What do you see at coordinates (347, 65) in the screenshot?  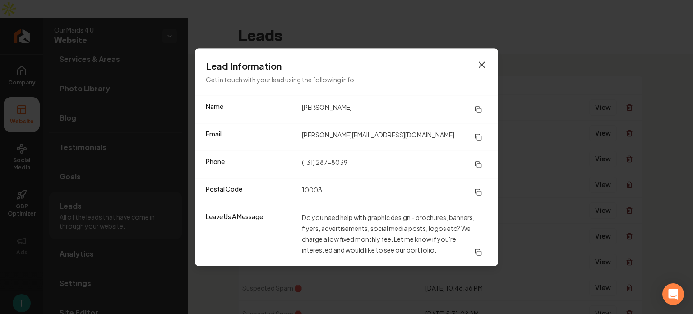 I see `h3: Lead Information` at bounding box center [347, 65].